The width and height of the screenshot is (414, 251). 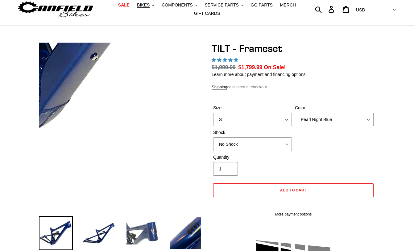 What do you see at coordinates (252, 157) in the screenshot?
I see `label: Quantity` at bounding box center [252, 157].